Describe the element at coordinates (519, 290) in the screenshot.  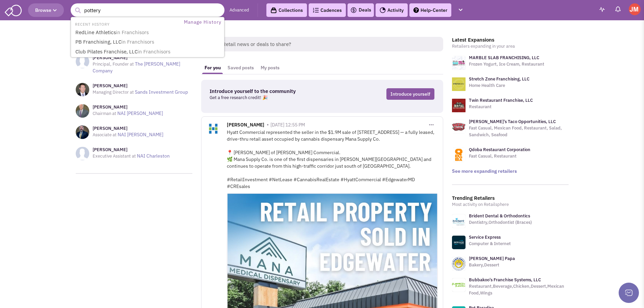
I see `p: Restaurant,Beverage,Chicken,Dessert,Mexican Food,Wings` at that location.